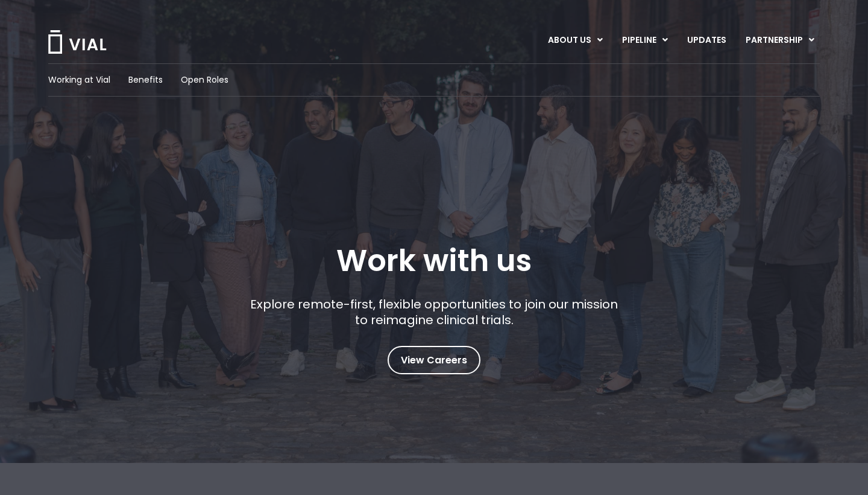 The image size is (868, 495). Describe the element at coordinates (434, 360) in the screenshot. I see `span: View Careers` at that location.